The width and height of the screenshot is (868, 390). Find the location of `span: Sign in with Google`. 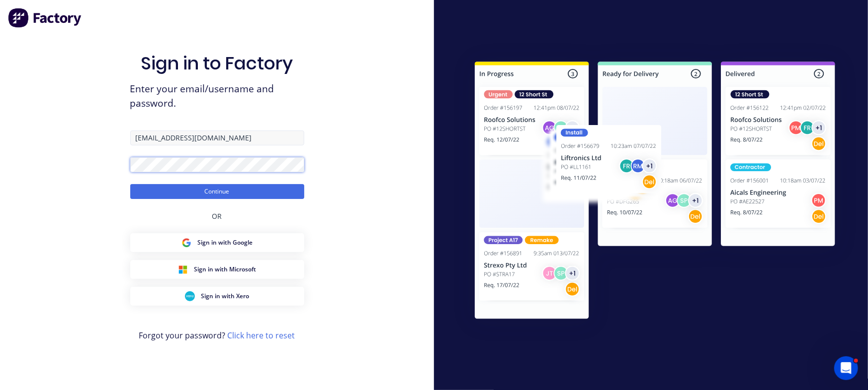

span: Sign in with Google is located at coordinates (225, 243).